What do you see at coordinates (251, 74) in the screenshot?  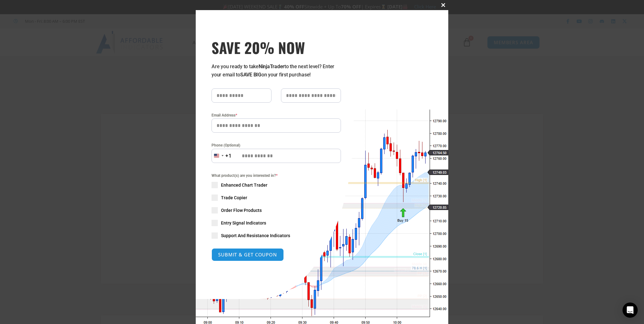 I see `strong: SAVE BIG` at bounding box center [251, 74].